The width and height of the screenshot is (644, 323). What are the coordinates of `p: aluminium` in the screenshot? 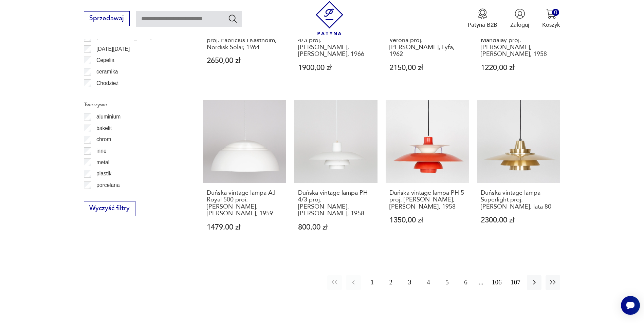 It's located at (108, 117).